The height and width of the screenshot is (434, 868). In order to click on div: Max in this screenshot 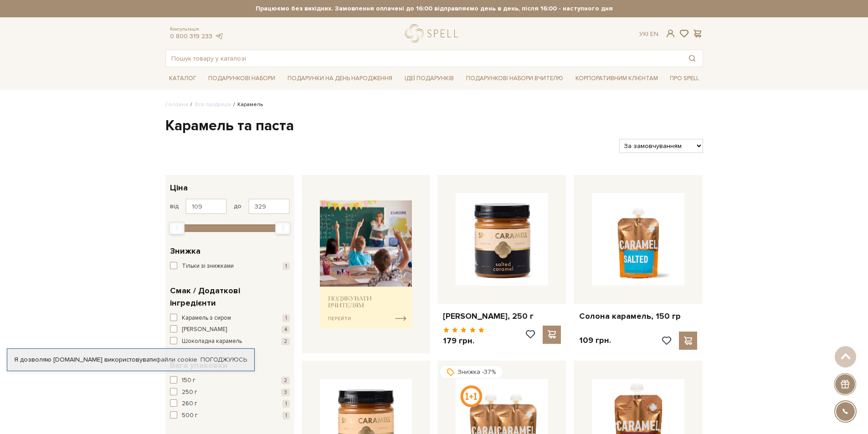, I will do `click(283, 228)`.